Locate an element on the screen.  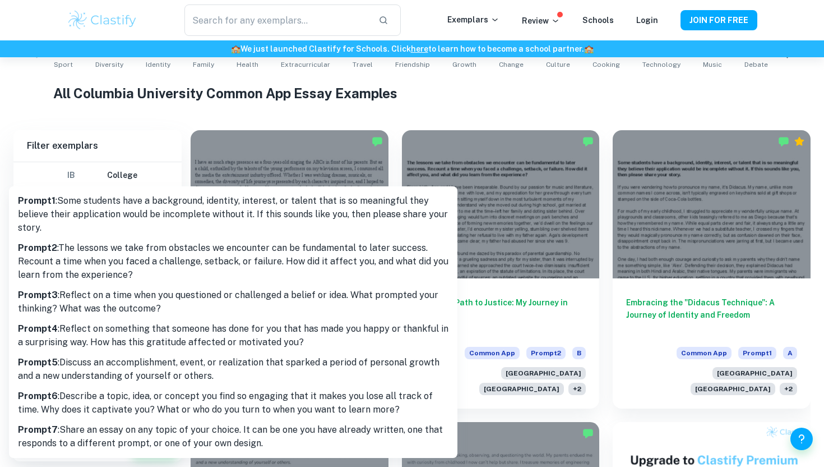
b: Prompt 2 is located at coordinates (38, 247).